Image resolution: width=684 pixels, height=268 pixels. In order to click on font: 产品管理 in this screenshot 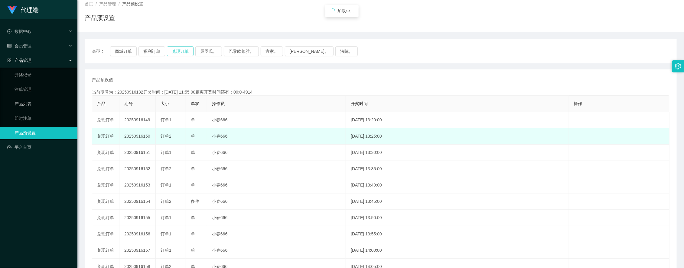, I will do `click(23, 60)`.